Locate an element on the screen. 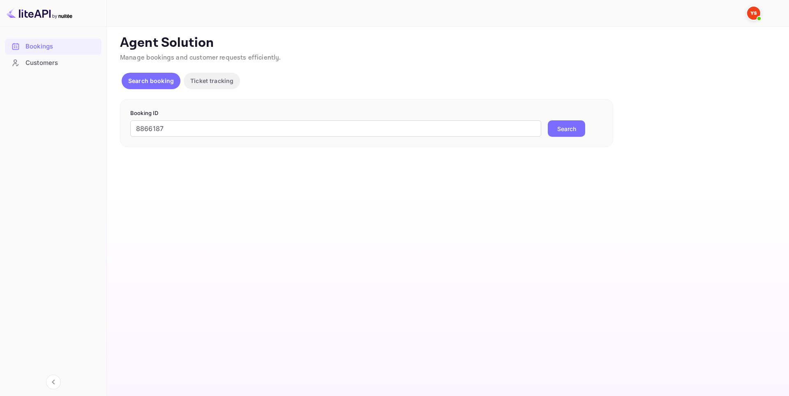  p: Ticket tracking is located at coordinates (212, 81).